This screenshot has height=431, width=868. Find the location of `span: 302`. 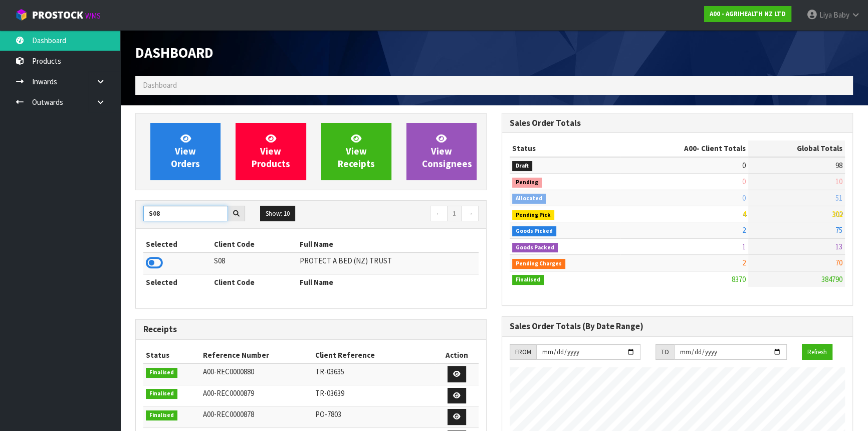

span: 302 is located at coordinates (837, 214).